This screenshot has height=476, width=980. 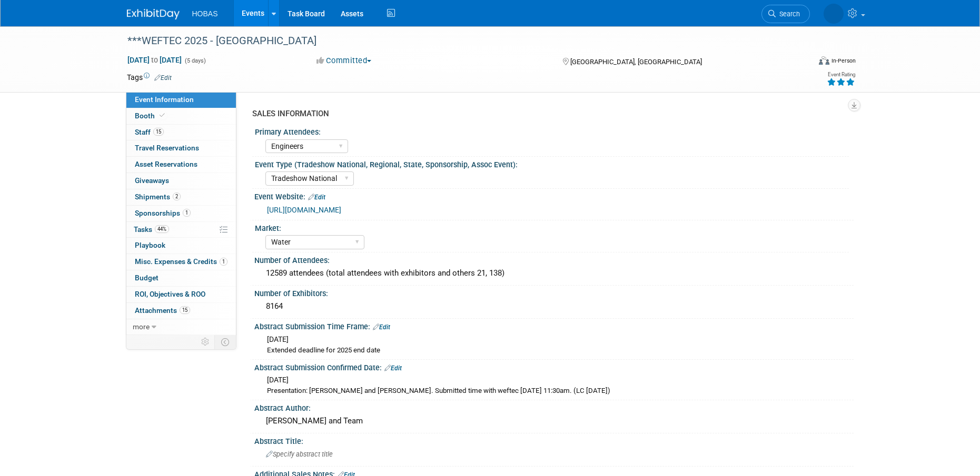 What do you see at coordinates (149, 77) in the screenshot?
I see `td: Tags` at bounding box center [149, 77].